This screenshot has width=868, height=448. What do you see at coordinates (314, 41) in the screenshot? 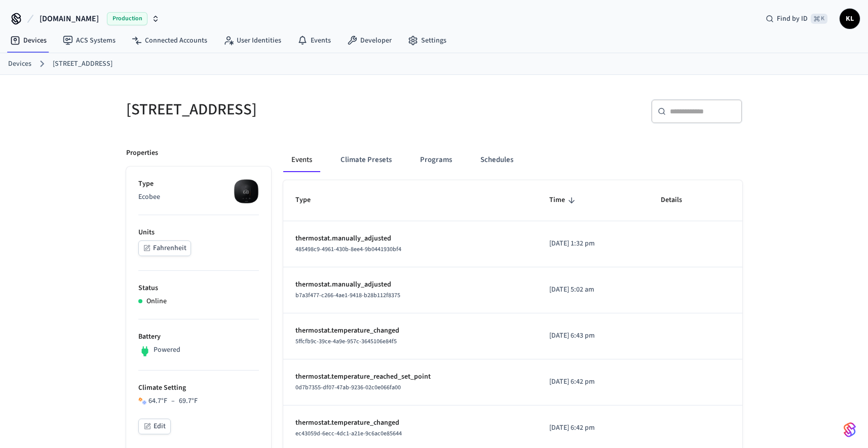
I see `a: Events` at bounding box center [314, 41].